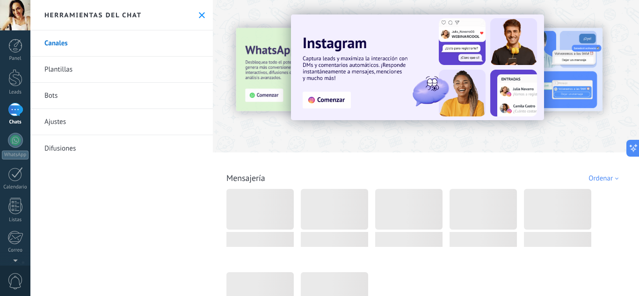 This screenshot has width=639, height=296. Describe the element at coordinates (15, 187) in the screenshot. I see `div: Calendario` at that location.